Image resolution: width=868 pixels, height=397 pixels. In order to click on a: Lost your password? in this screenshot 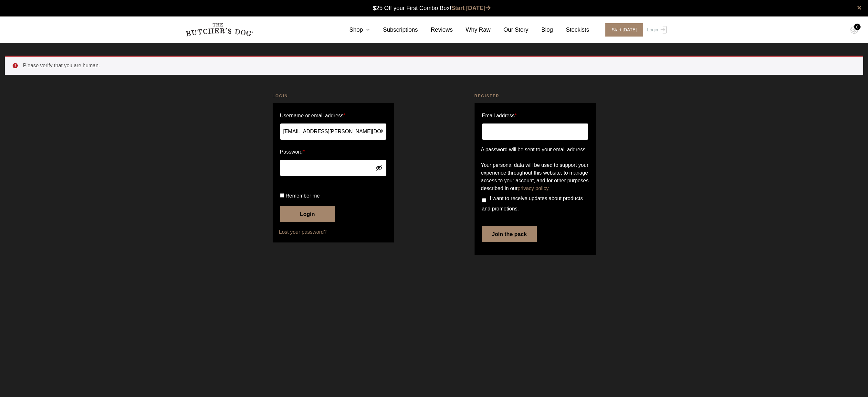, I will do `click(333, 232)`.